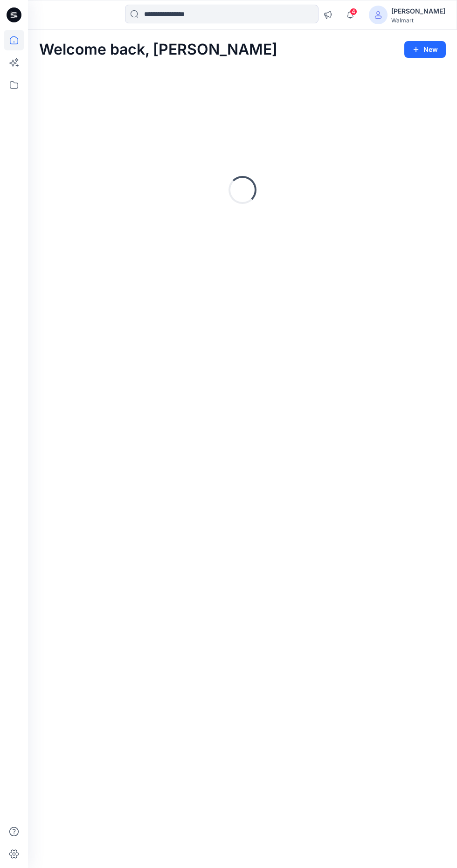 The image size is (457, 868). What do you see at coordinates (353, 12) in the screenshot?
I see `span: 4` at bounding box center [353, 12].